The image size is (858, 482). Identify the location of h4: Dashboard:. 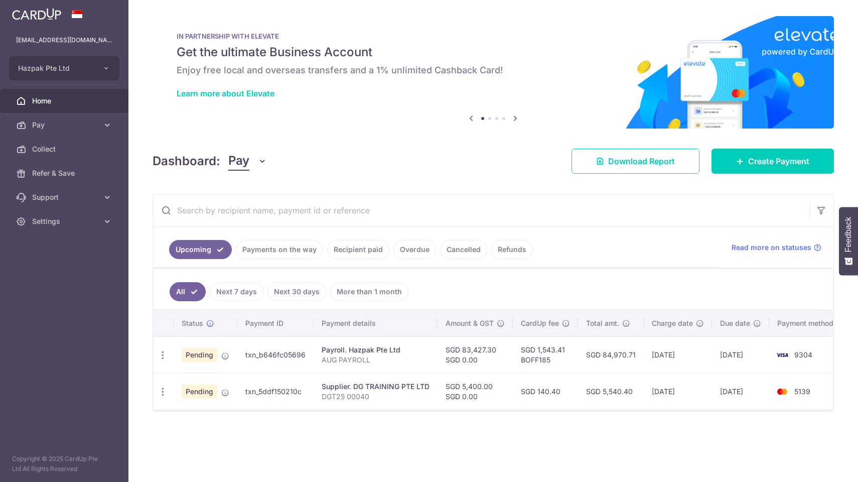
(186, 161).